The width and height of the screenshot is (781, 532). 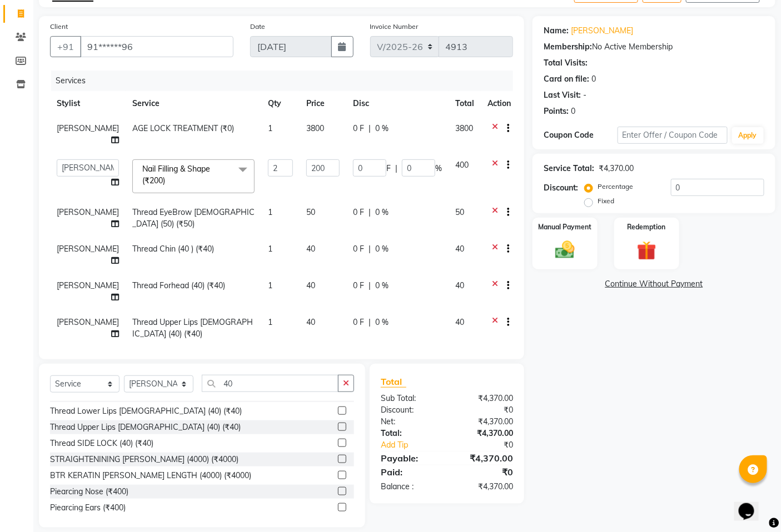 What do you see at coordinates (565, 63) in the screenshot?
I see `div: Total Visits:` at bounding box center [565, 63].